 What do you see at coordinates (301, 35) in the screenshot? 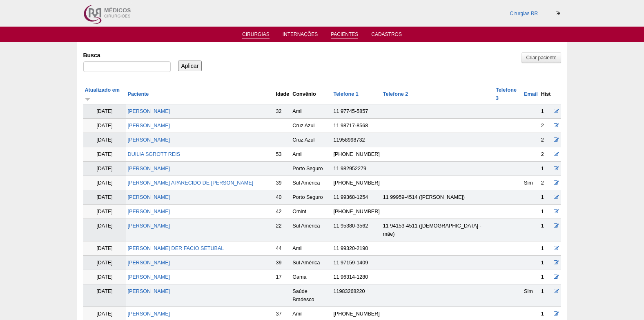
I see `a: Internações` at bounding box center [301, 35].